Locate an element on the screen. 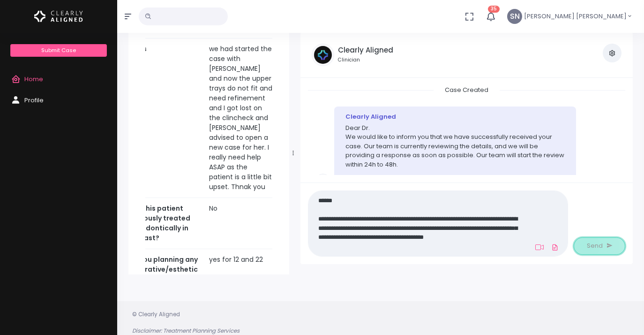  span: Submit Case is located at coordinates (59, 50).